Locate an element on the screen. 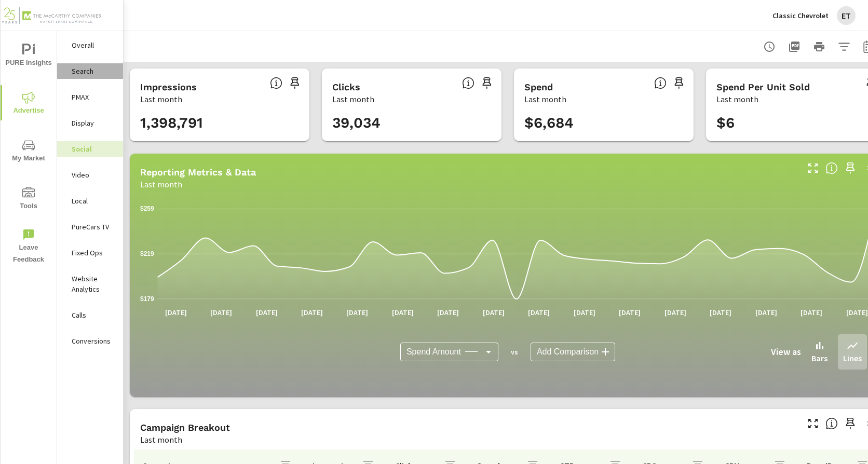 This screenshot has height=464, width=868. div: Local is located at coordinates (89, 201).